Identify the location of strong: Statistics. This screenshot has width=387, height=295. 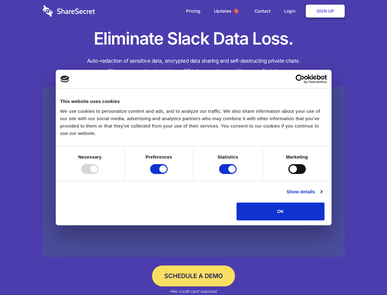
(228, 156).